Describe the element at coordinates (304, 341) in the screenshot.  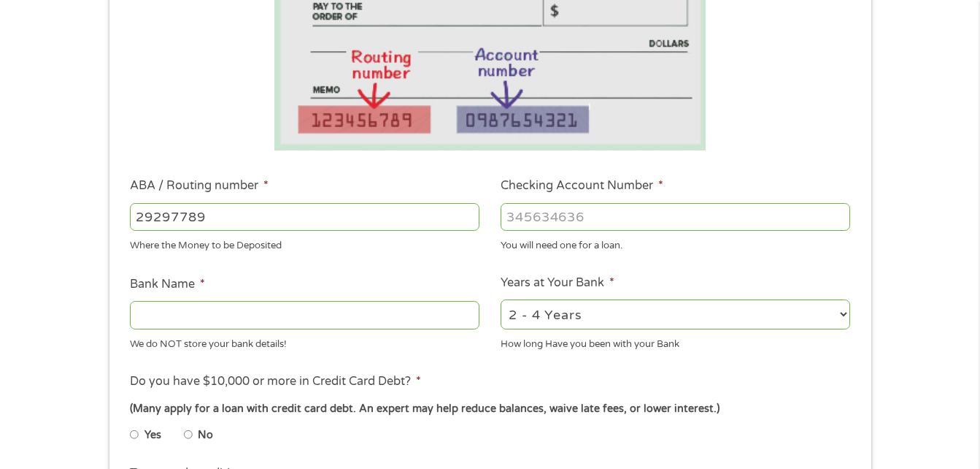
I see `div: We do NOT store your bank details!` at that location.